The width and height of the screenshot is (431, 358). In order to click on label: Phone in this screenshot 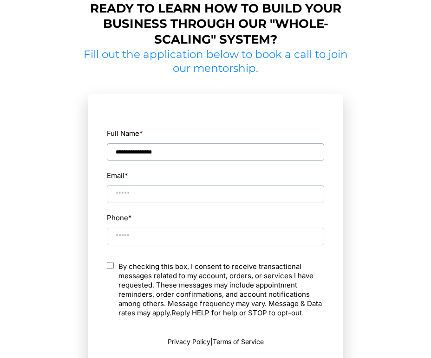, I will do `click(215, 218)`.